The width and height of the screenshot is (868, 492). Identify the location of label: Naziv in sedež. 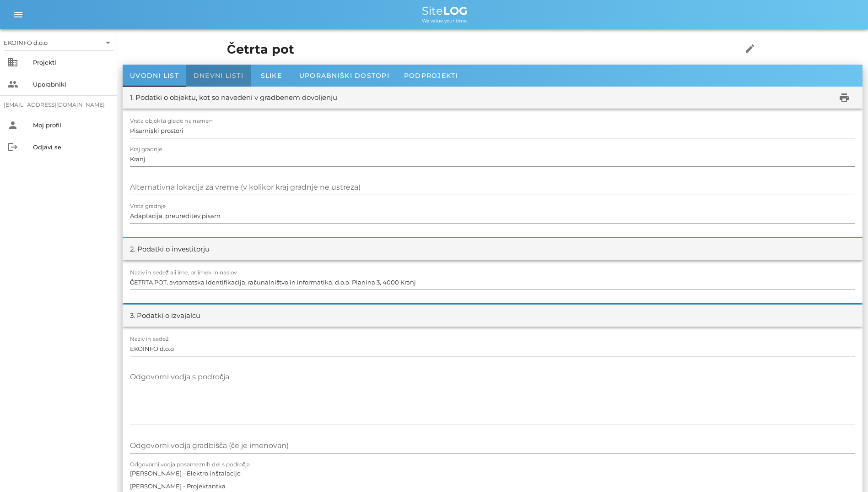
(149, 339).